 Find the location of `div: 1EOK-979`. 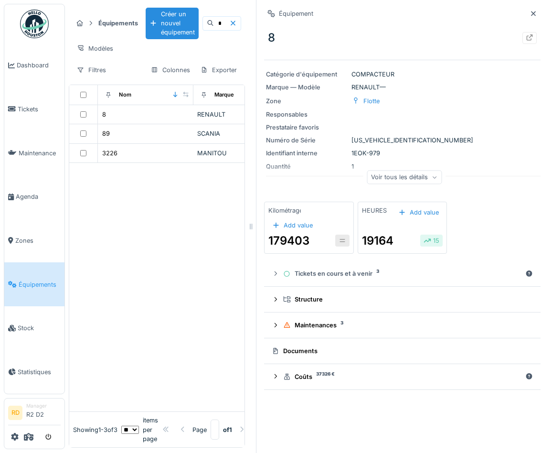

div: 1EOK-979 is located at coordinates (402, 153).